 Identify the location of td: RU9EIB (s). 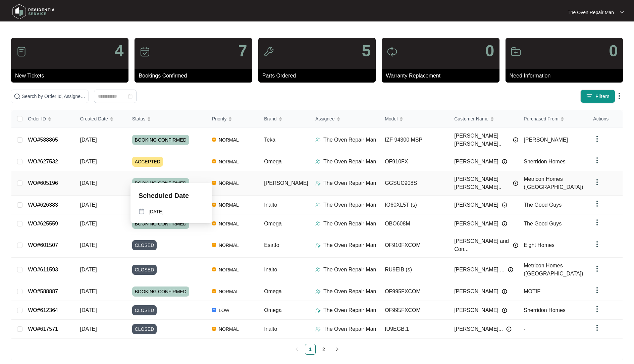
(414, 270).